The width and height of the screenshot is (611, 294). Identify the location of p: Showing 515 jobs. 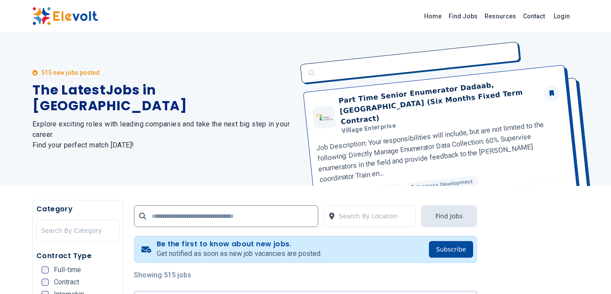
(305, 275).